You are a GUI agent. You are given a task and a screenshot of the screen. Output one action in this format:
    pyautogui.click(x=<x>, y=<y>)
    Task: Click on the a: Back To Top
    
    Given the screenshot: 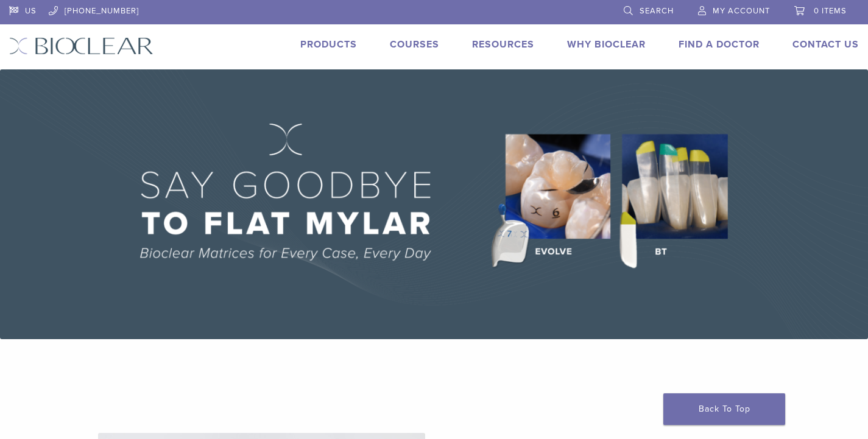 What is the action you would take?
    pyautogui.click(x=725, y=409)
    